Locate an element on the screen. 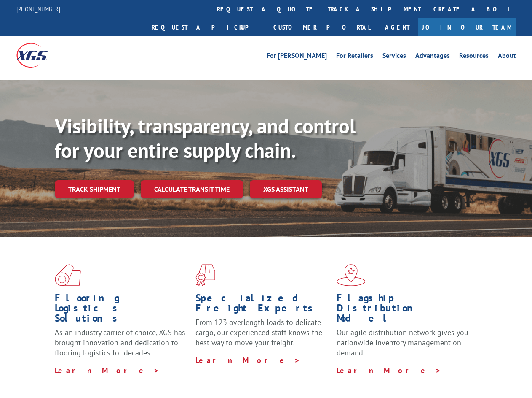 The width and height of the screenshot is (532, 398). a: For Retailers is located at coordinates (355, 57).